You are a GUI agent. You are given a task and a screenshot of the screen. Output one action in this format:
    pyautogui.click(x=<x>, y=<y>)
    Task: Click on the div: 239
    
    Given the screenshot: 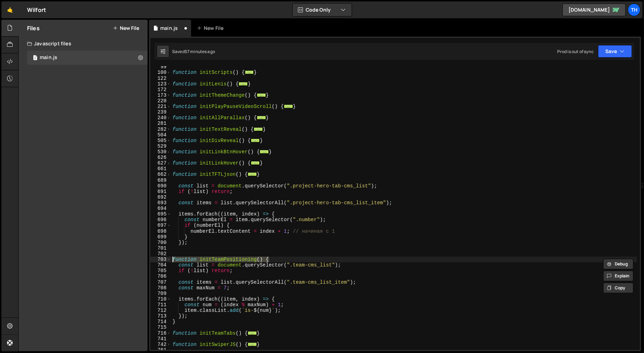 What is the action you would take?
    pyautogui.click(x=161, y=112)
    